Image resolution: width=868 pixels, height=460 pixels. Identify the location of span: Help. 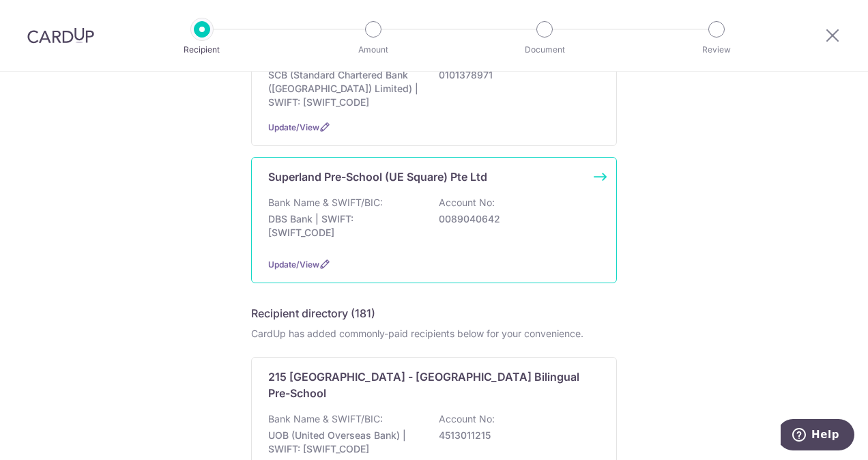
(44, 16).